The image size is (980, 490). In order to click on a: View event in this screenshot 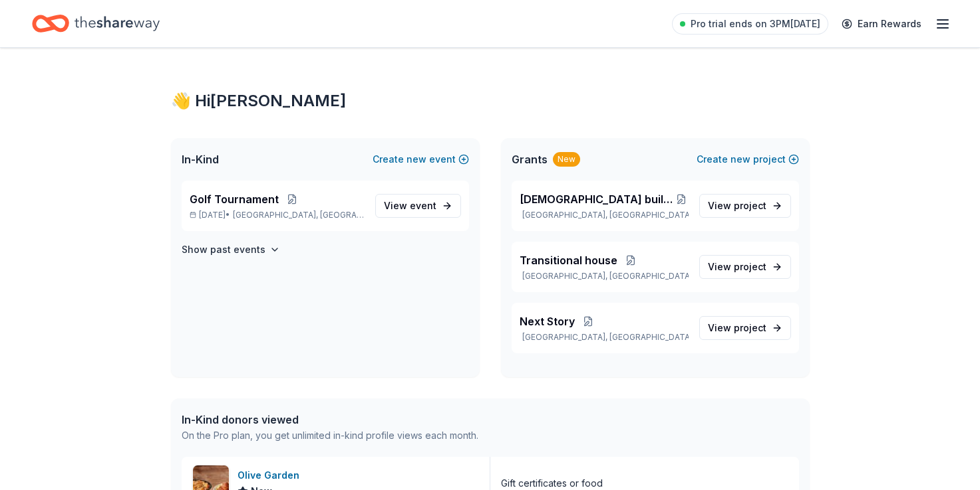, I will do `click(418, 206)`.